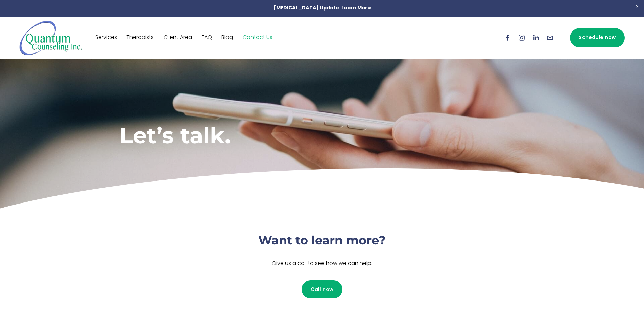  I want to click on a: Instagram, so click(522, 37).